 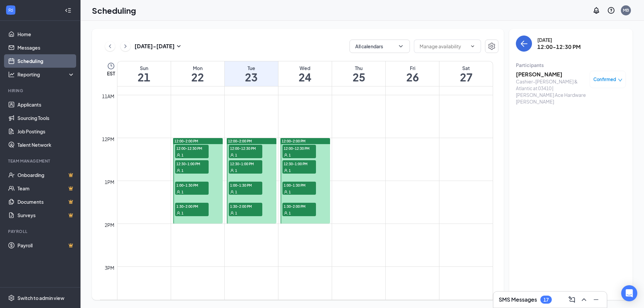 I want to click on span: EST, so click(x=111, y=74).